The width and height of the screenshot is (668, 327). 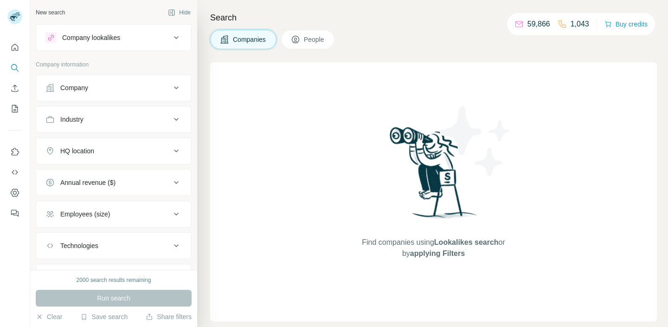 I want to click on button: Quick start, so click(x=15, y=47).